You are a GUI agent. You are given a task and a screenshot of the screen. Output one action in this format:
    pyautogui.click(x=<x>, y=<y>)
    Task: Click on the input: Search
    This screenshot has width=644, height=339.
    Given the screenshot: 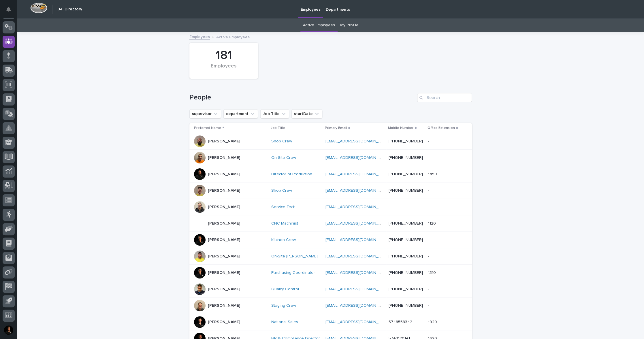 What is the action you would take?
    pyautogui.click(x=444, y=98)
    